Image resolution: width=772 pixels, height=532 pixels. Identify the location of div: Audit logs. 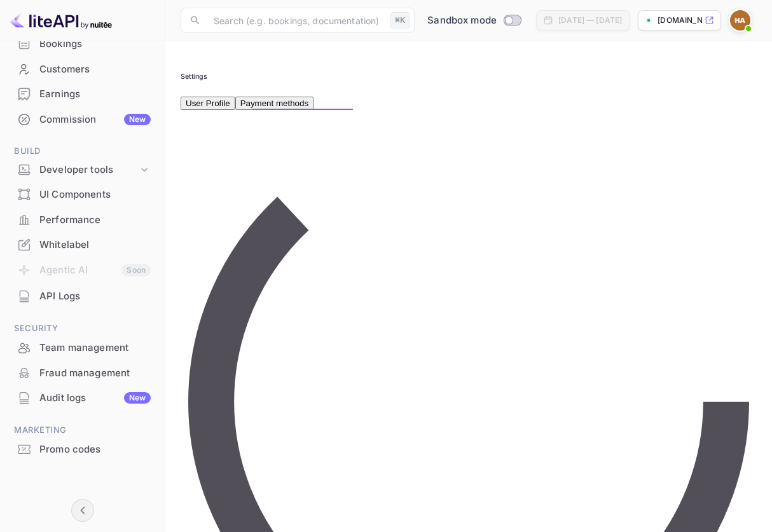
(95, 398).